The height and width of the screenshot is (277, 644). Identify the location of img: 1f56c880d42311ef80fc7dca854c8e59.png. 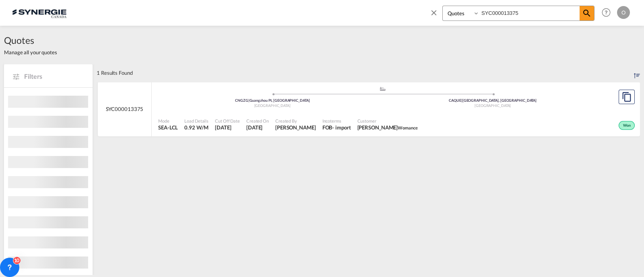
(39, 13).